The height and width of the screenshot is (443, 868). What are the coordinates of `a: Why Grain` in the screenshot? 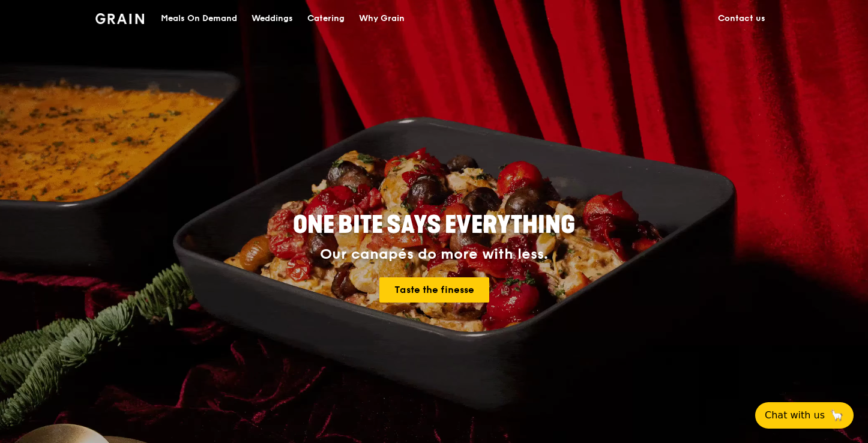 It's located at (381, 19).